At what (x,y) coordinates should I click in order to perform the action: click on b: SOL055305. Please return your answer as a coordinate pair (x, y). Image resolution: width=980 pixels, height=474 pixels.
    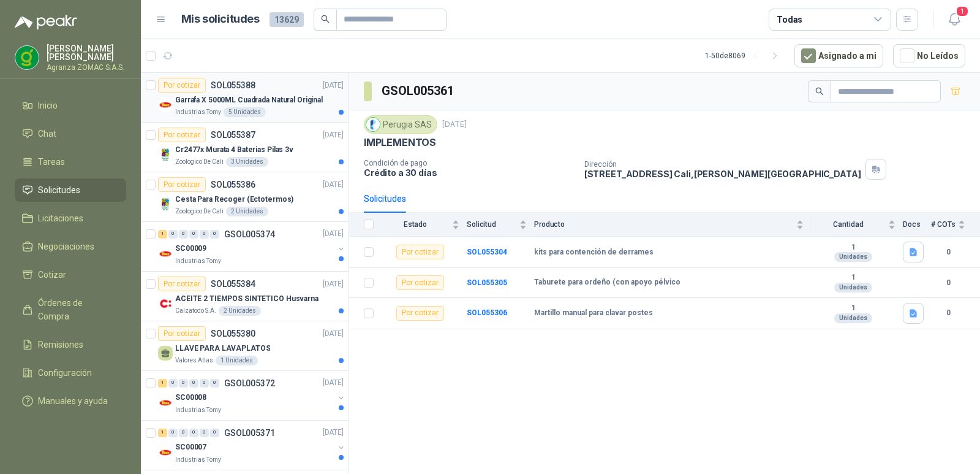
    Looking at the image, I should click on (487, 283).